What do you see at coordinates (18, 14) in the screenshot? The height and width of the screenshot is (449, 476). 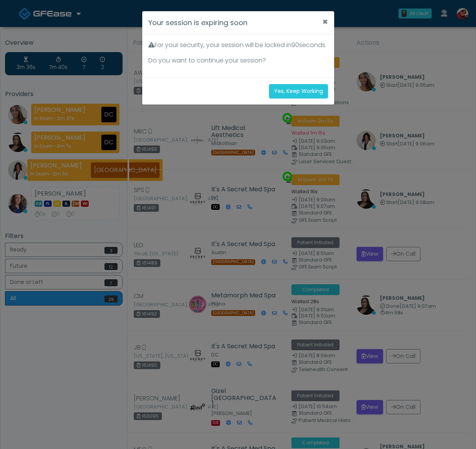 I see `button: Open LiveChat chat widget` at bounding box center [18, 14].